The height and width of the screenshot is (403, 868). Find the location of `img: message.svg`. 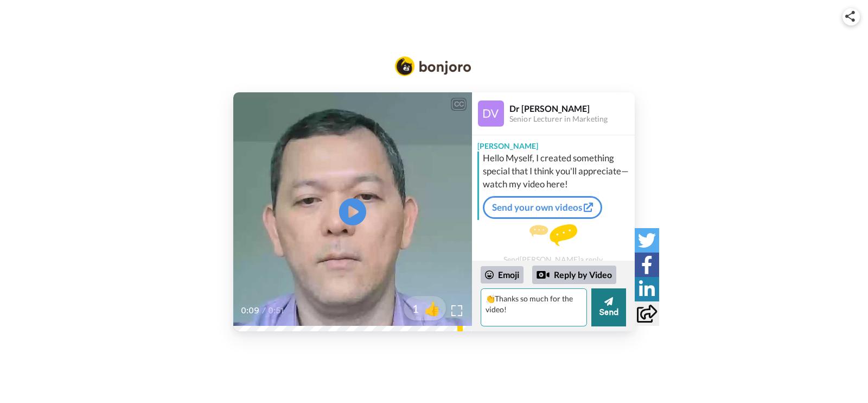

img: message.svg is located at coordinates (553, 235).